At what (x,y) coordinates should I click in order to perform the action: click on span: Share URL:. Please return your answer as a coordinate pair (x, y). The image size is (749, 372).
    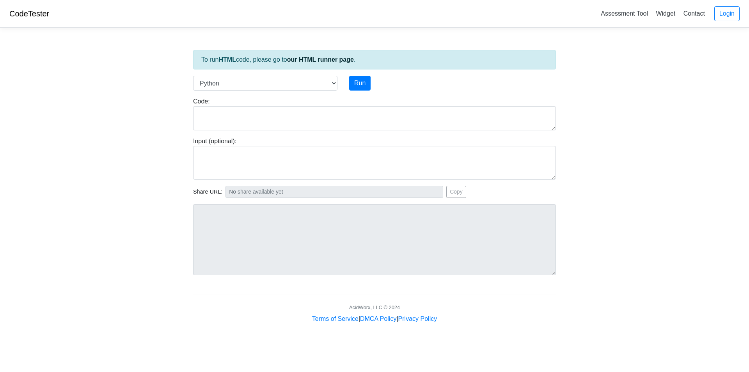
    Looking at the image, I should click on (207, 192).